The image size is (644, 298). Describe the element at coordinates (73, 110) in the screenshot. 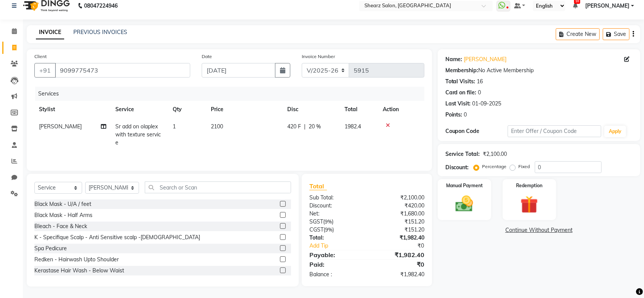

I see `th: Stylist` at that location.